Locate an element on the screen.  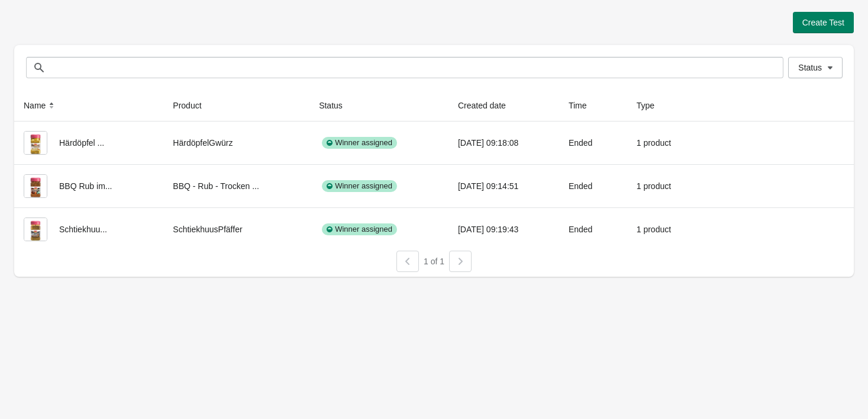
button: Type is located at coordinates (652, 106).